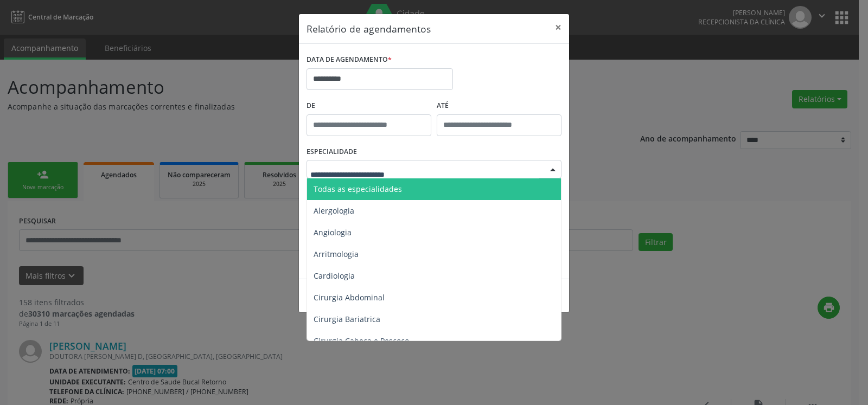 This screenshot has width=868, height=405. Describe the element at coordinates (334, 211) in the screenshot. I see `span: Alergologia` at that location.